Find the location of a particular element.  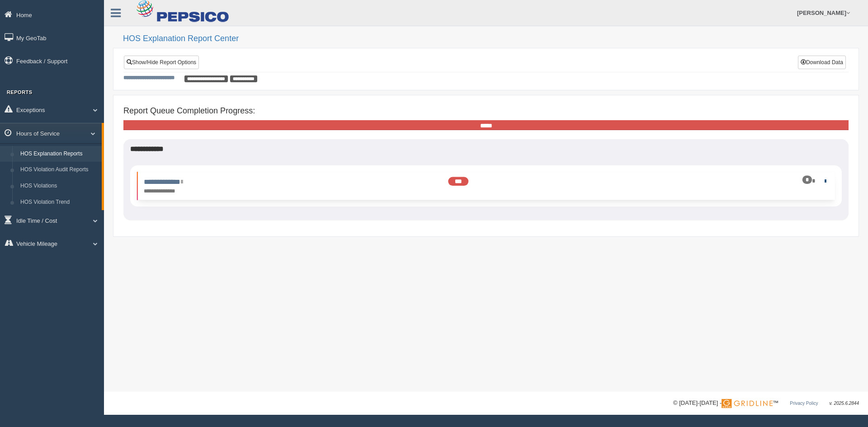

a: HOS Violation Audit Reports is located at coordinates (59, 169).